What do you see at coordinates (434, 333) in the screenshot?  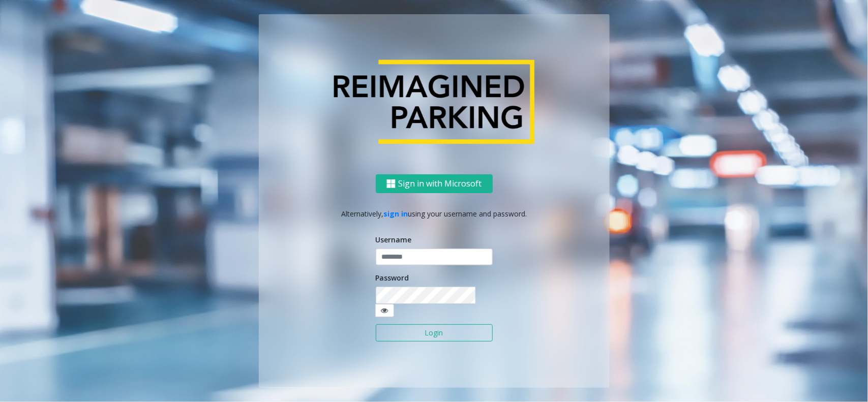 I see `button: Login` at bounding box center [434, 333].